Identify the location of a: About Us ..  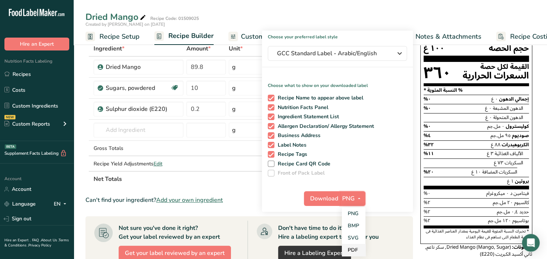
(50, 240).